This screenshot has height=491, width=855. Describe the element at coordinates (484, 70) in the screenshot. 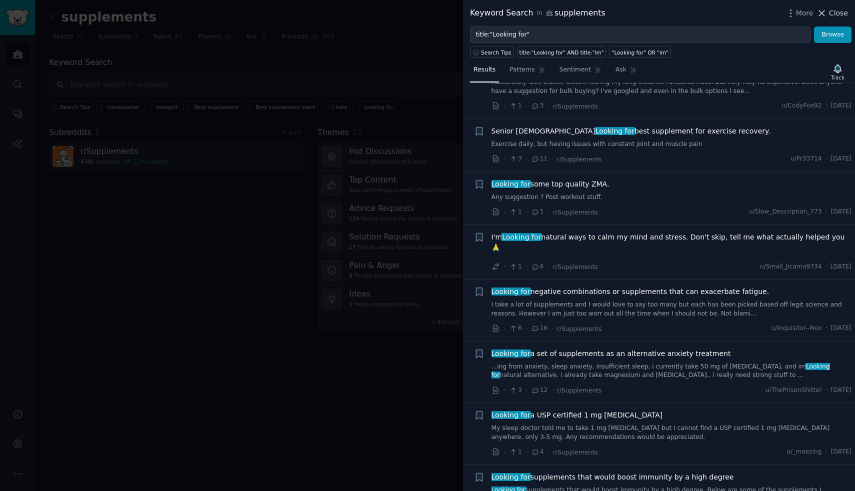

I see `span: Results` at that location.